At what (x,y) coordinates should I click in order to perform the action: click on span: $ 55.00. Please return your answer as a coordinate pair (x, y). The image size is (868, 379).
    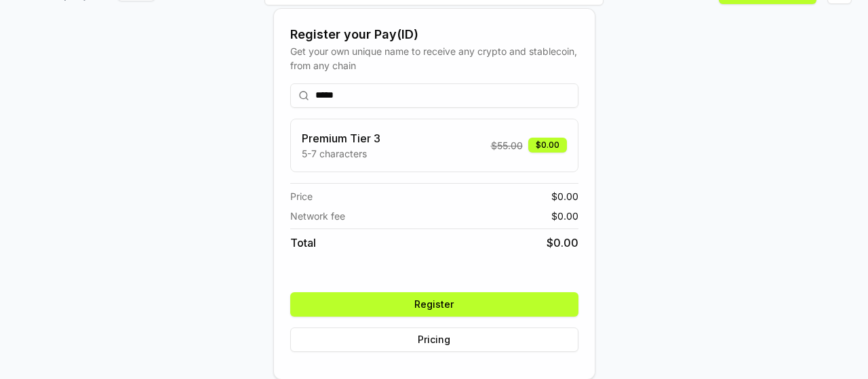
    Looking at the image, I should click on (506, 145).